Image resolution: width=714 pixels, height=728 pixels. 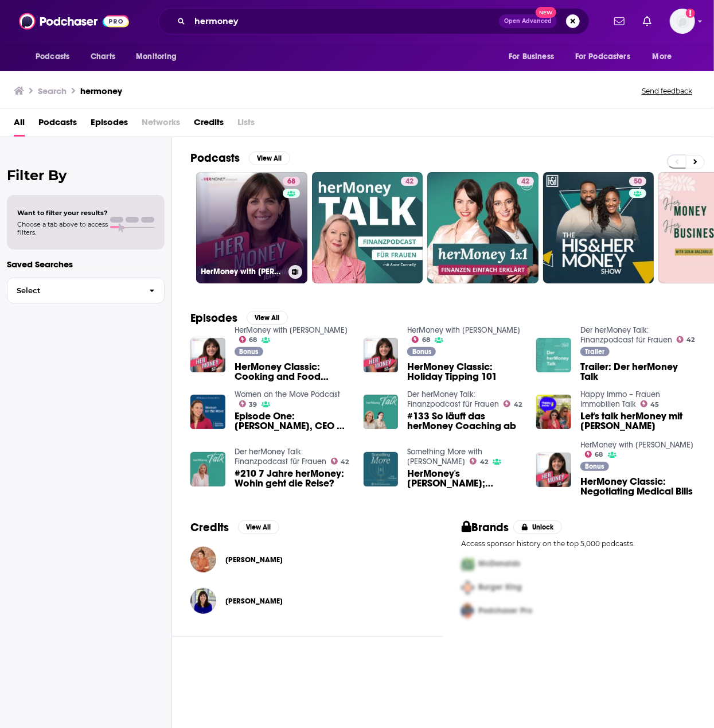 I want to click on span: HerMoney Classic: Cooking and Food Budget Hacks, so click(x=292, y=372).